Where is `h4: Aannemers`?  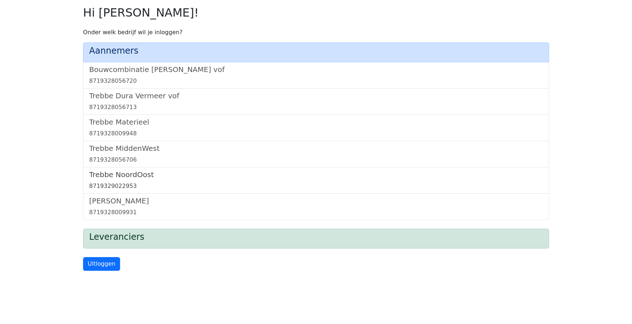
h4: Aannemers is located at coordinates (316, 51).